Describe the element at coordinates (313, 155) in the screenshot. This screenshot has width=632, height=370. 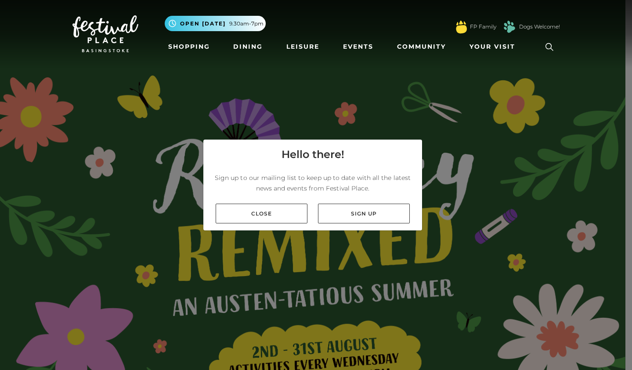
I see `h4: Hello there!` at that location.